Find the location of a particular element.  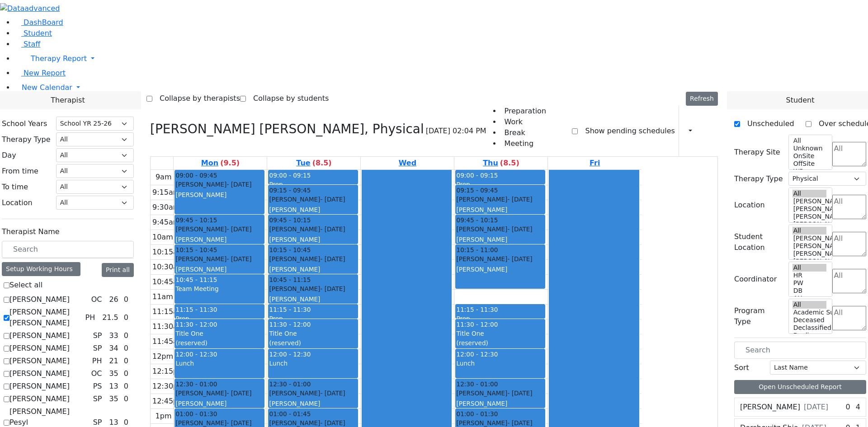

li: Break is located at coordinates (523, 133).